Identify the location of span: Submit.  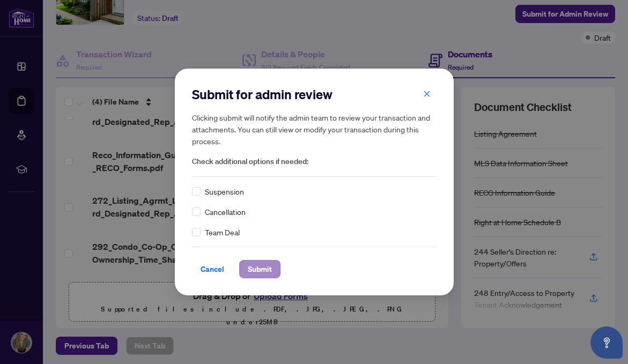
(260, 269).